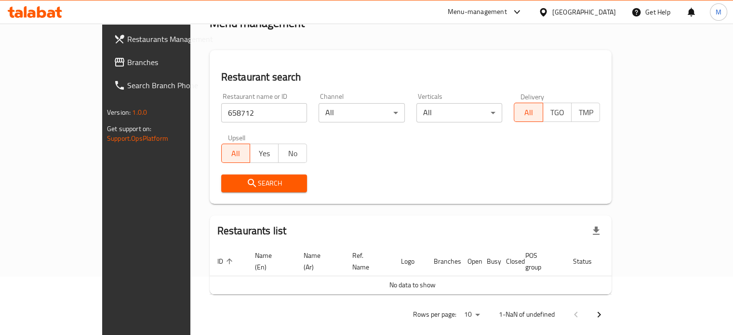 The height and width of the screenshot is (335, 733). What do you see at coordinates (293, 153) in the screenshot?
I see `span: No` at bounding box center [293, 153].